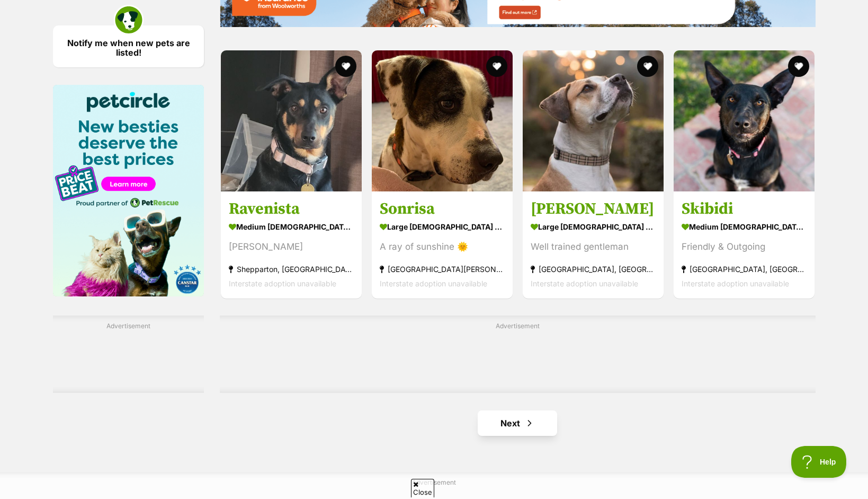 The image size is (868, 499). What do you see at coordinates (442, 209) in the screenshot?
I see `h3: Sonrisa` at bounding box center [442, 209].